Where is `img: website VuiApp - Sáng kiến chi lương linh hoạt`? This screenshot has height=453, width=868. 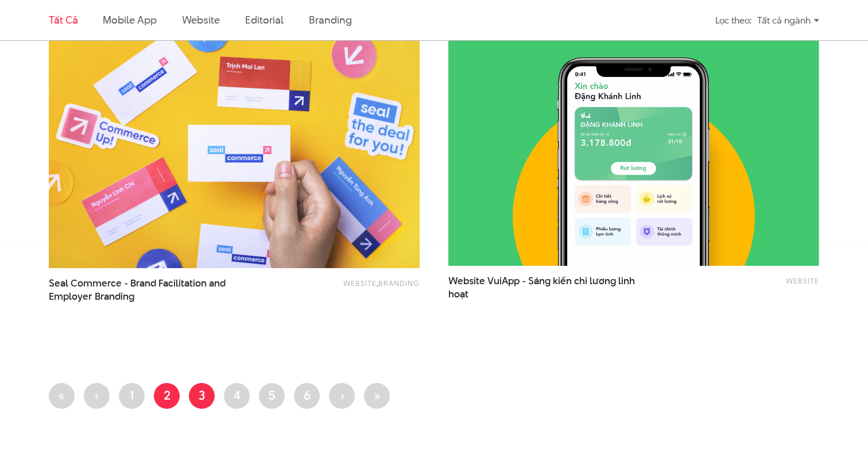 img: website VuiApp - Sáng kiến chi lương linh hoạt is located at coordinates (634, 141).